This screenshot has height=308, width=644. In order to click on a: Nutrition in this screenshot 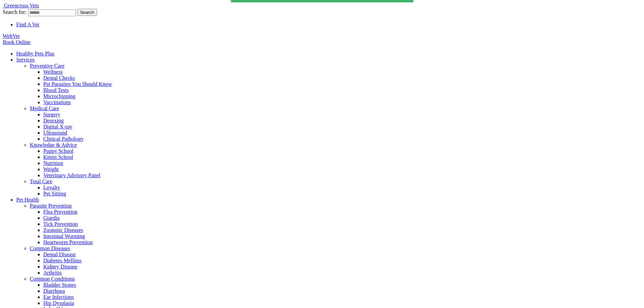, I will do `click(53, 163)`.